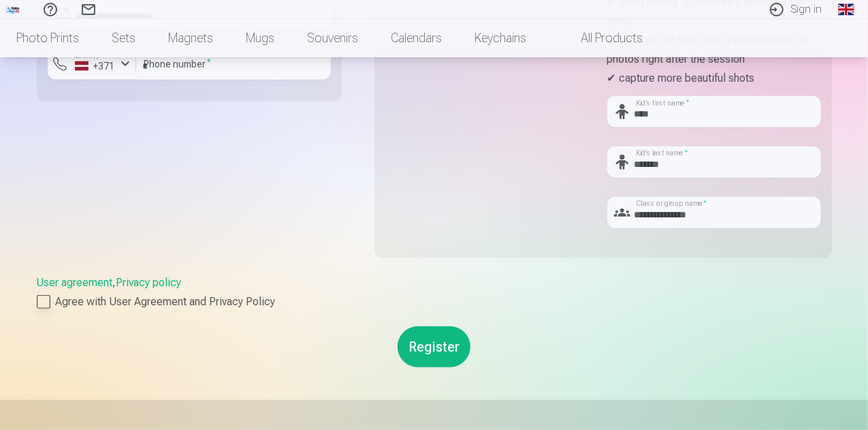  What do you see at coordinates (13, 10) in the screenshot?
I see `img: /fa1` at bounding box center [13, 10].